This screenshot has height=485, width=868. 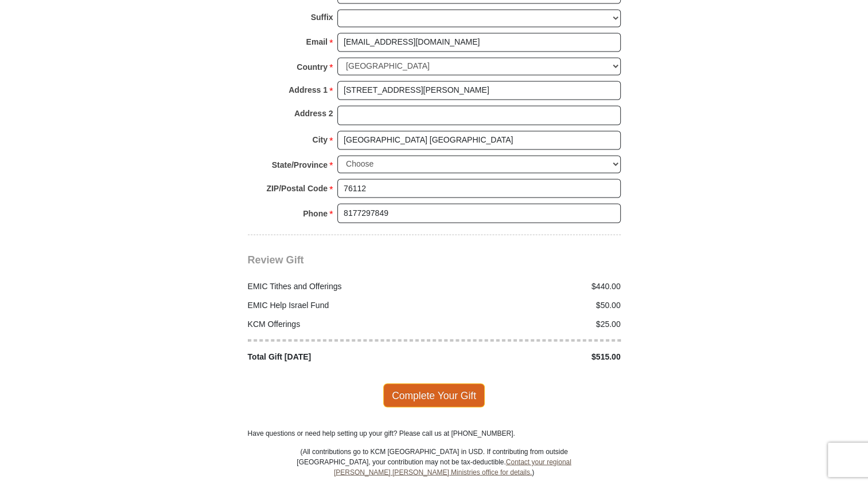 What do you see at coordinates (434, 395) in the screenshot?
I see `span: Complete Your Gift` at bounding box center [434, 395].